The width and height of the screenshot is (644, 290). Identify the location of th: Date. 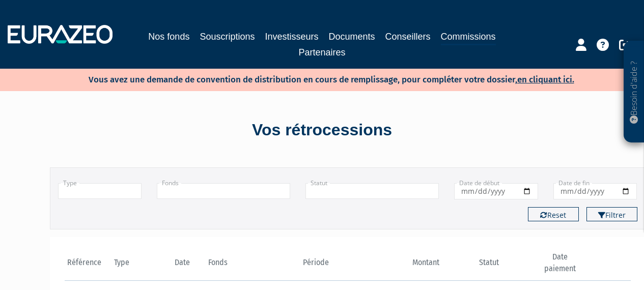
(182, 266).